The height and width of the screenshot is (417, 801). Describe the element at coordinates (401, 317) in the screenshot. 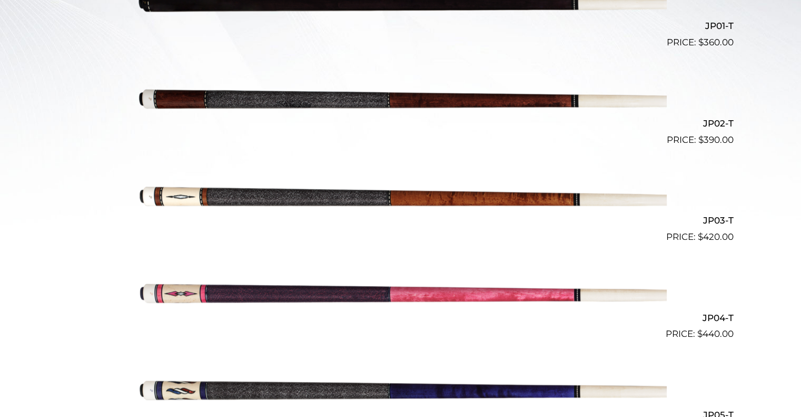

I see `h2: JP04-T` at that location.